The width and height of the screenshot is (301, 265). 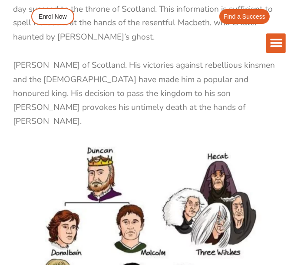 What do you see at coordinates (276, 43) in the screenshot?
I see `div: Menu Toggle` at bounding box center [276, 43].